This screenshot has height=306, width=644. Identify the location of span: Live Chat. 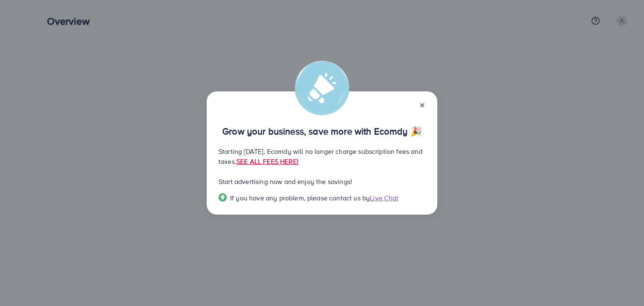
(384, 198).